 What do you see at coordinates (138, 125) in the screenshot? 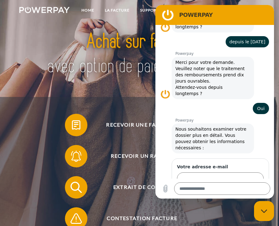
I see `a: Recevoir une facture ?` at bounding box center [138, 125].